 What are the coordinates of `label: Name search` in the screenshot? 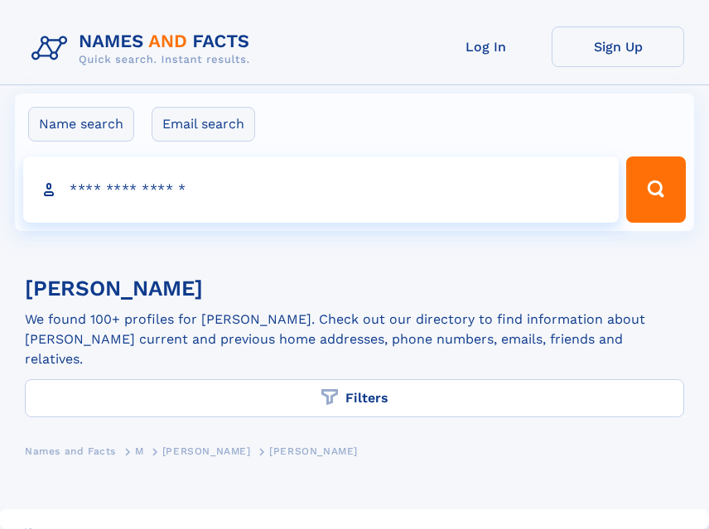 It's located at (81, 124).